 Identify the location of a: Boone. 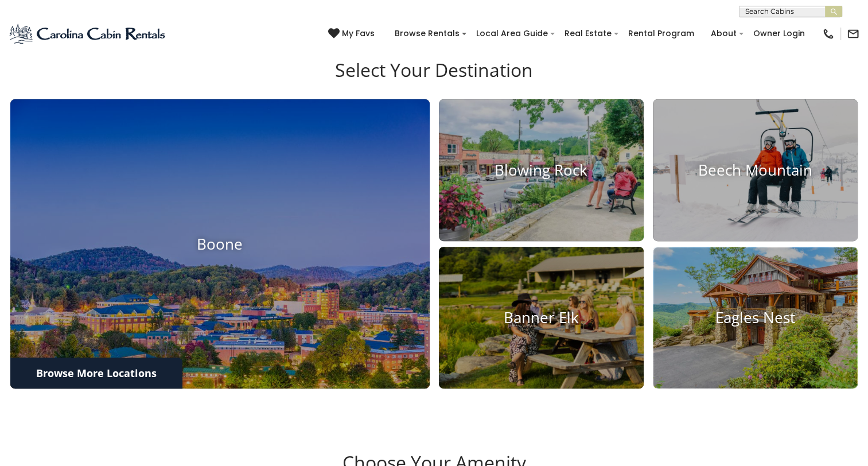
(220, 244).